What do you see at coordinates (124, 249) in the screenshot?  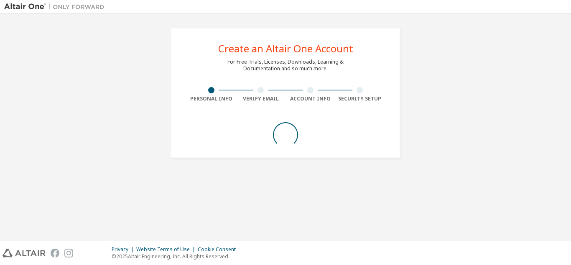 I see `div: Privacy` at bounding box center [124, 249].